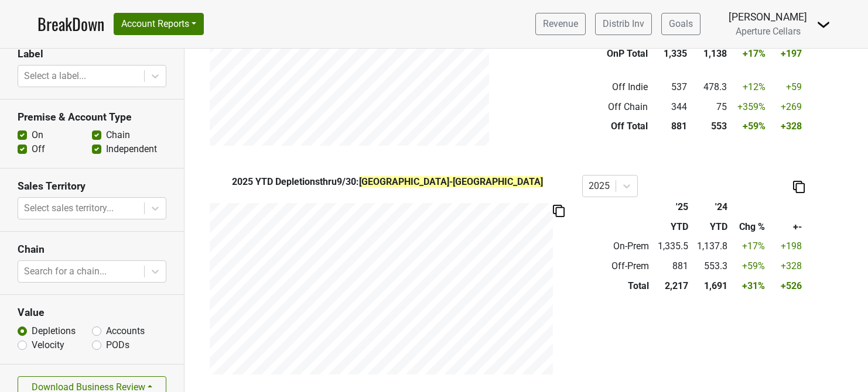 This screenshot has width=868, height=392. I want to click on label: Off, so click(38, 149).